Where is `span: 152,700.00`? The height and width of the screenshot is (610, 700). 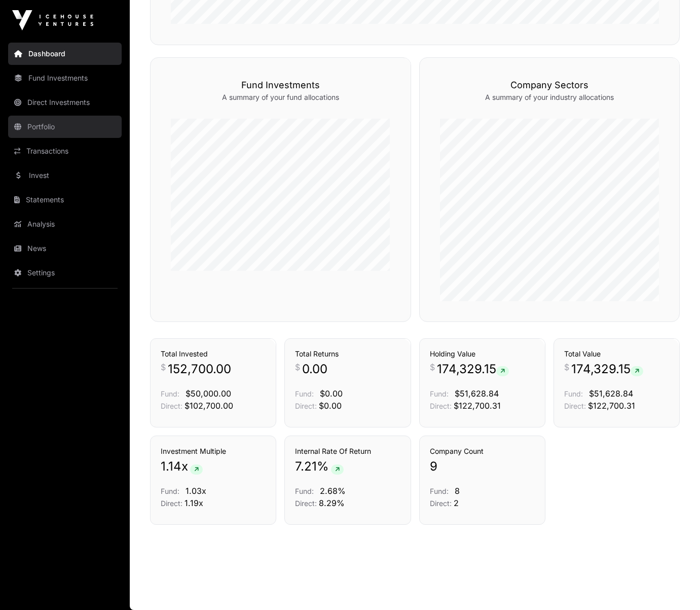
span: 152,700.00 is located at coordinates (199, 369).